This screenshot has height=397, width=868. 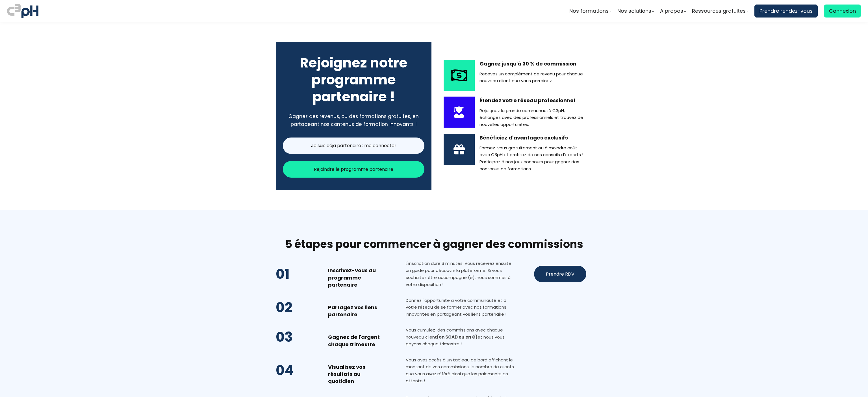 I want to click on div: Rejoignez la grande communauté C3pH, échangez avec des professionnels et trouvez de nouvelles opp..., so click(x=533, y=118).